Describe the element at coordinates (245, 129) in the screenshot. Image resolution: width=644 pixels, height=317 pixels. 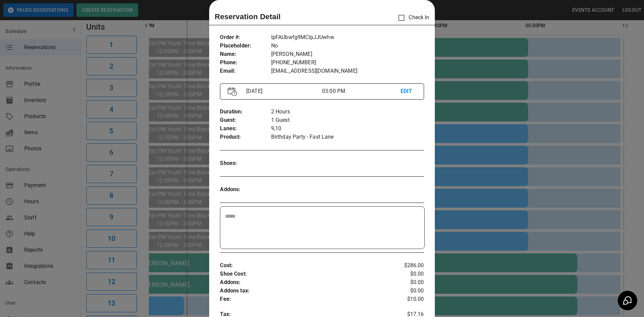
I see `p: Lanes :` at that location.